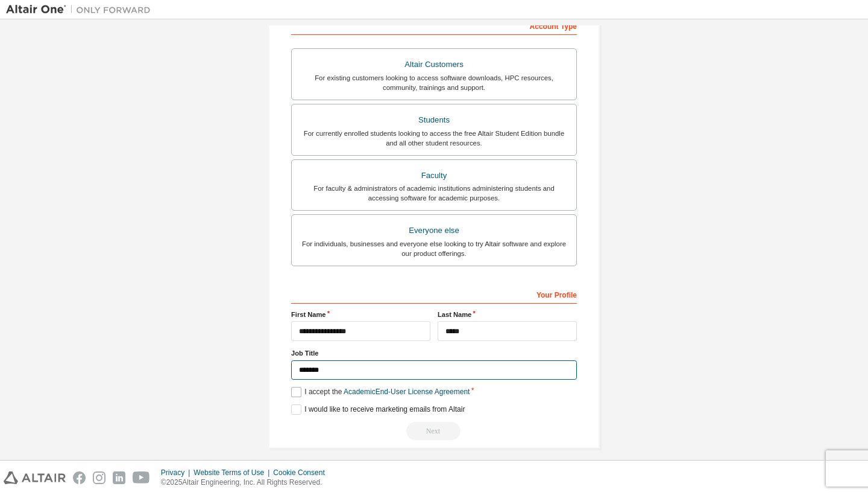  Describe the element at coordinates (434, 193) in the screenshot. I see `div: For faculty & administrators of academic institutions administering students and accessing softwa...` at that location.